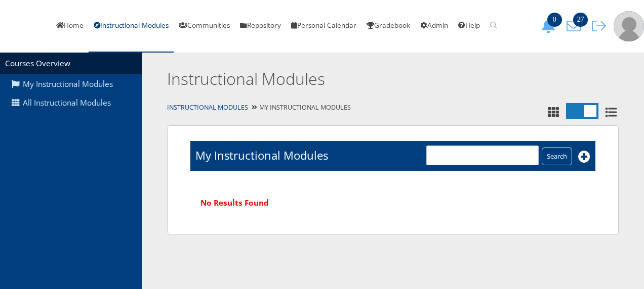  Describe the element at coordinates (581, 20) in the screenshot. I see `span: 27` at that location.